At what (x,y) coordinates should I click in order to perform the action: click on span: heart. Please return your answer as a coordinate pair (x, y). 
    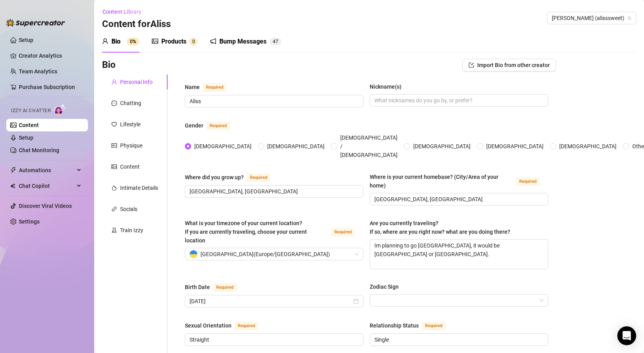
    Looking at the image, I should click on (114, 124).